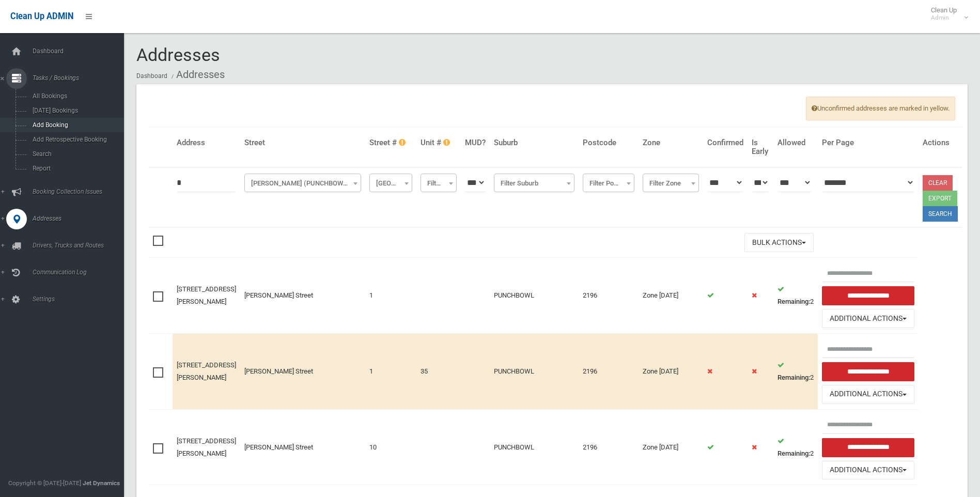 The image size is (980, 497). What do you see at coordinates (152, 76) in the screenshot?
I see `a: Dashboard` at bounding box center [152, 76].